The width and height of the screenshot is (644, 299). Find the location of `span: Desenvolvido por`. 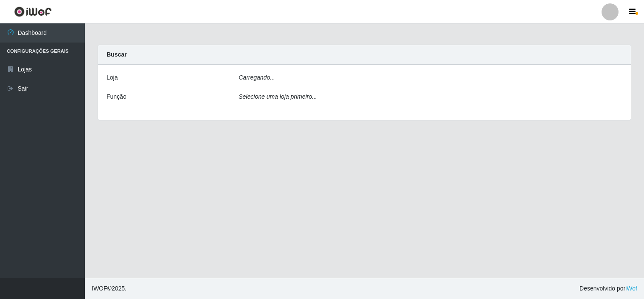

span: Desenvolvido por is located at coordinates (608, 288).